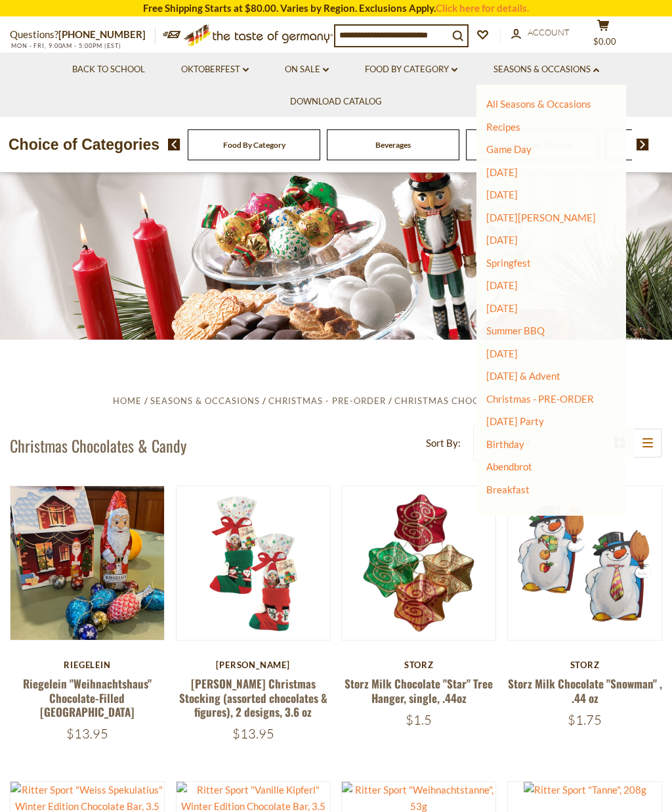 The image size is (672, 812). What do you see at coordinates (509, 263) in the screenshot?
I see `a: Springfest` at bounding box center [509, 263].